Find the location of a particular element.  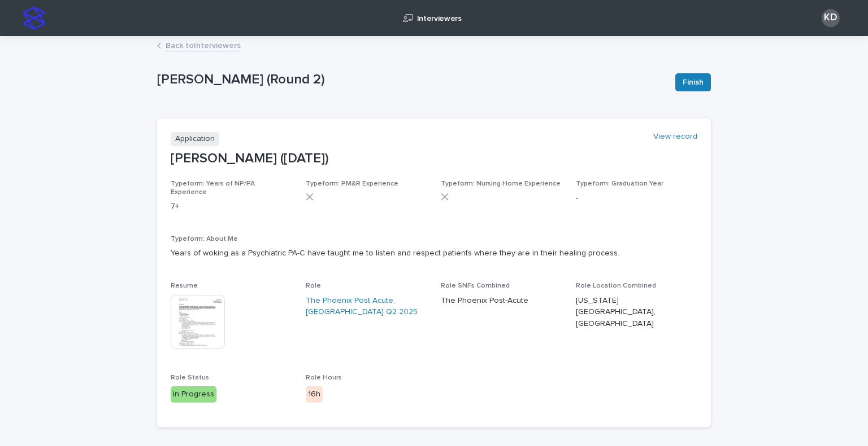

p: 7+ is located at coordinates (231, 207).